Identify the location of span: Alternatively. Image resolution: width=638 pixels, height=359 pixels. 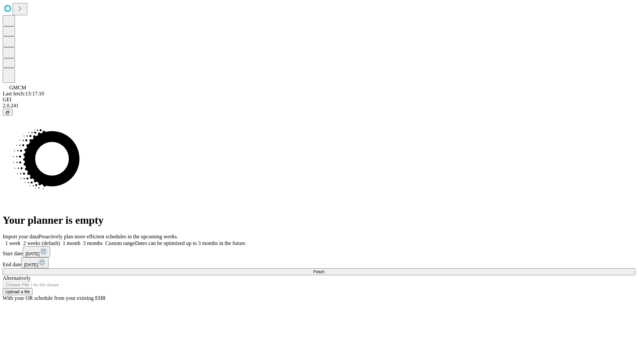
(17, 278).